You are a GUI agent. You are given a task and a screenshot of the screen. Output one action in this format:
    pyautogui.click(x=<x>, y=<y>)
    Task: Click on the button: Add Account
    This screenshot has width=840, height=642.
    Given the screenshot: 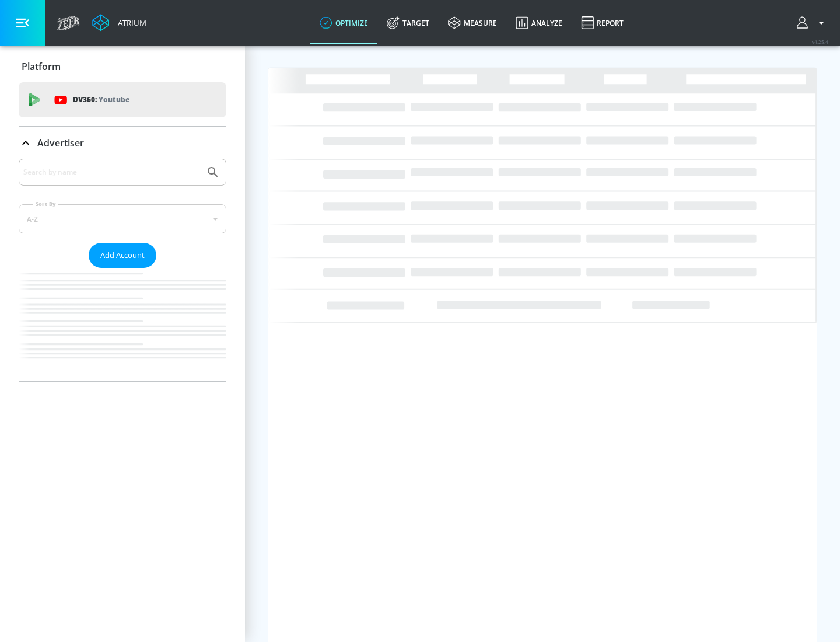 What is the action you would take?
    pyautogui.click(x=123, y=255)
    